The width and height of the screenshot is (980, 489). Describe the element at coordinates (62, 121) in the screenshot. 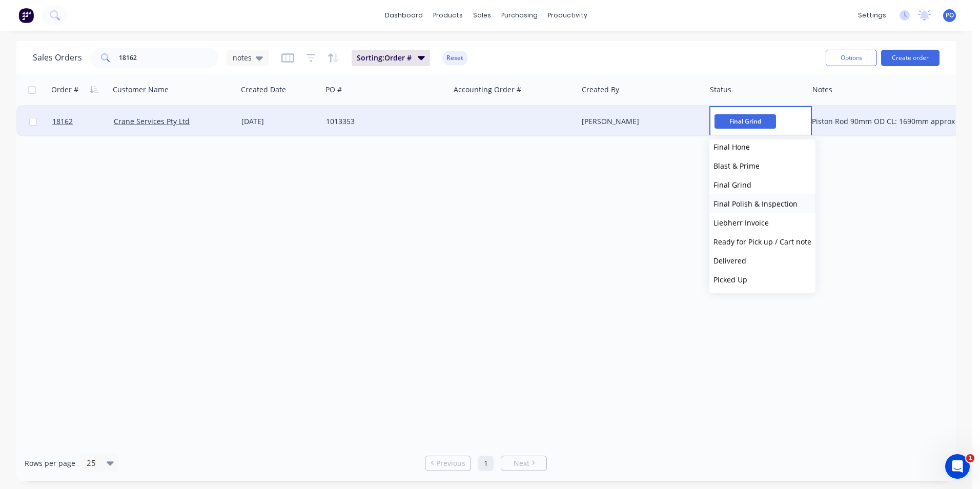

I see `span: 18162` at that location.